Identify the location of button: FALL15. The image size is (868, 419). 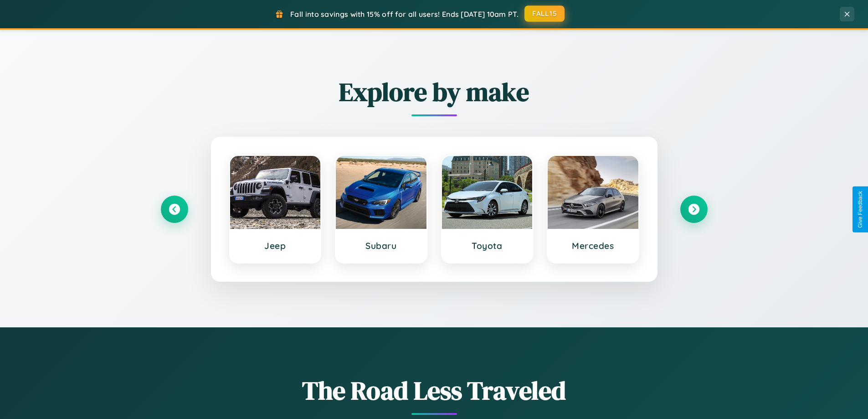
(545, 14).